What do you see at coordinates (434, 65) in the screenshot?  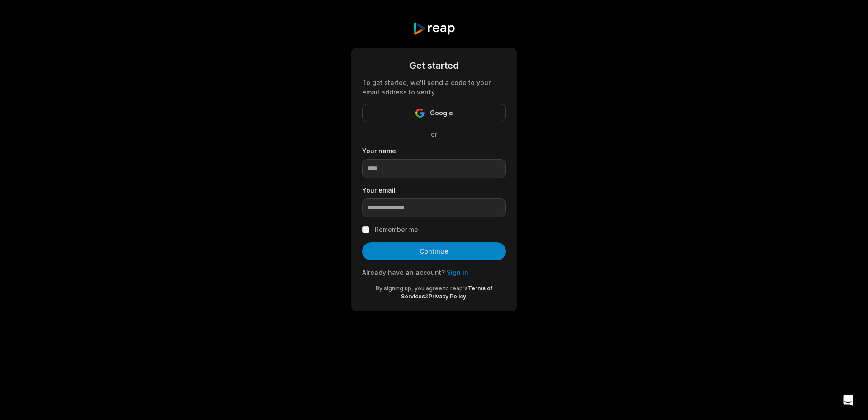 I see `div: Get started` at bounding box center [434, 65].